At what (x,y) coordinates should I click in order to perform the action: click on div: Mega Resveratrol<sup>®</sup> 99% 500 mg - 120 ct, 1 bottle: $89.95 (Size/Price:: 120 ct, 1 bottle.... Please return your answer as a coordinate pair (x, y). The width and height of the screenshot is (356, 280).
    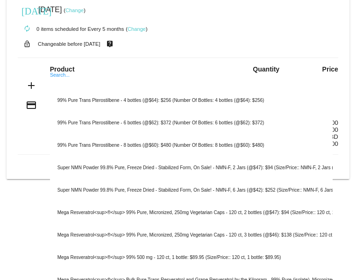
    Looking at the image, I should click on (192, 258).